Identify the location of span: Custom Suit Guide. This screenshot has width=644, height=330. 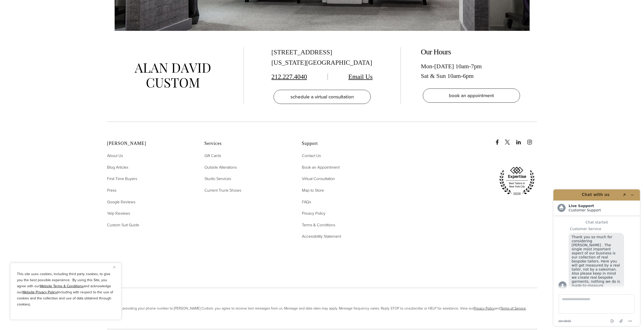
(123, 225).